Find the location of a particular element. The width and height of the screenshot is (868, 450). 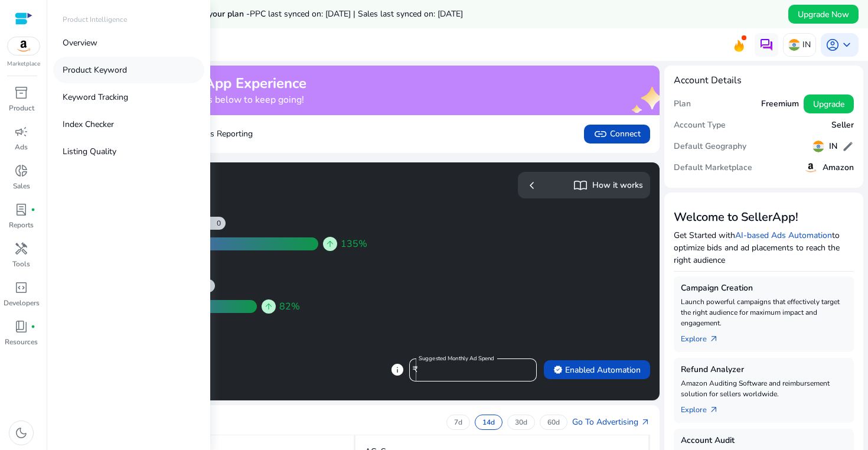

p: Get Started with to optimize bids and ad placements to reach the right audience is located at coordinates (764, 247).